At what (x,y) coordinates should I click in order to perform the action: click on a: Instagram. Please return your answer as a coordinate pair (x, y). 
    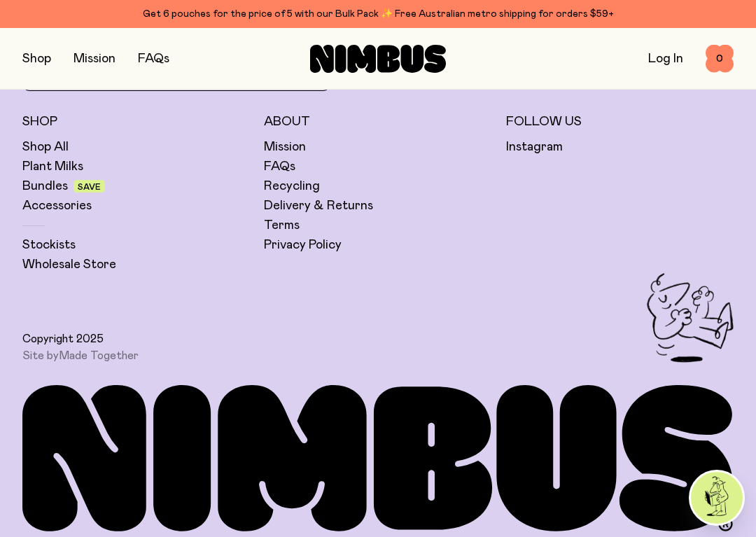
    Looking at the image, I should click on (534, 147).